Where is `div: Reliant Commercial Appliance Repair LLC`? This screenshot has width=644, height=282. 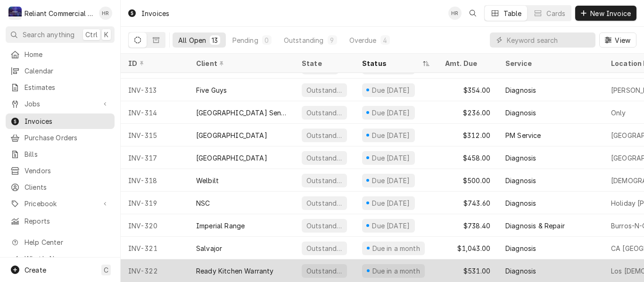
div: Reliant Commercial Appliance Repair LLC is located at coordinates (59, 13).